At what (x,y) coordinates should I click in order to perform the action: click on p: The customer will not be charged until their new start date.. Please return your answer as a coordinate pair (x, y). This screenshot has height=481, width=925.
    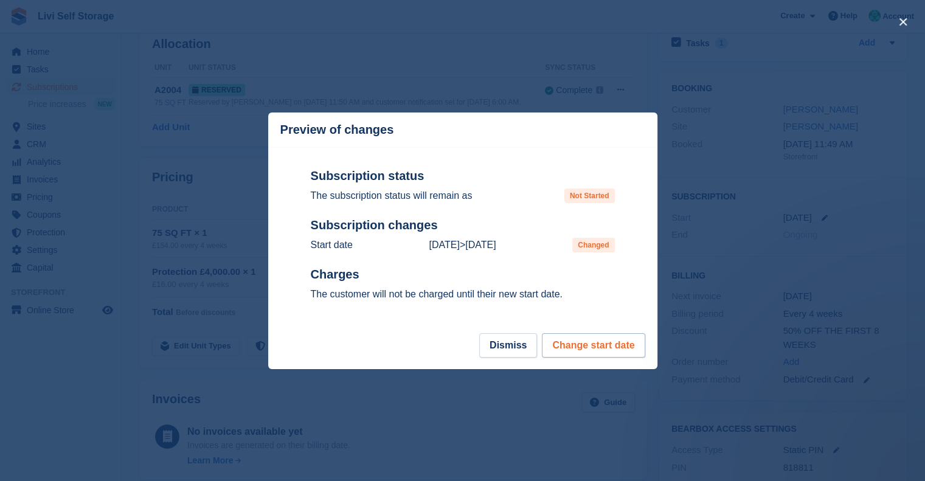
    Looking at the image, I should click on (463, 294).